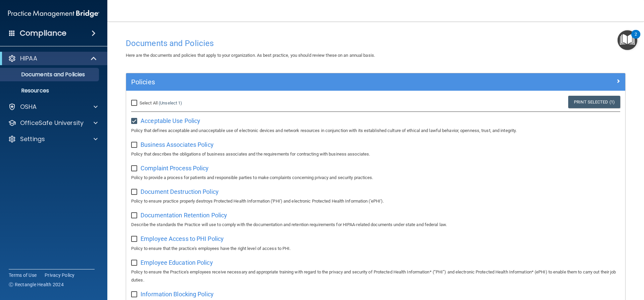 The height and width of the screenshot is (300, 644). I want to click on h5: Policies, so click(313, 82).